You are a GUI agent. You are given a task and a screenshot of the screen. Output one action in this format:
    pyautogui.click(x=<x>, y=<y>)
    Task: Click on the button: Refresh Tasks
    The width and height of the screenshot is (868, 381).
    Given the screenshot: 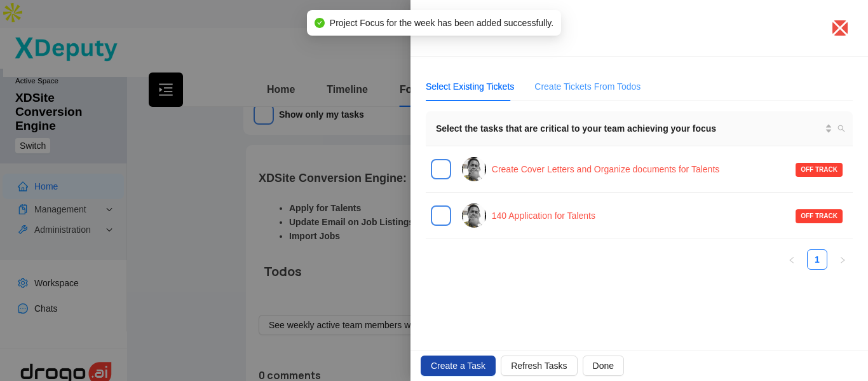 What is the action you would take?
    pyautogui.click(x=539, y=366)
    